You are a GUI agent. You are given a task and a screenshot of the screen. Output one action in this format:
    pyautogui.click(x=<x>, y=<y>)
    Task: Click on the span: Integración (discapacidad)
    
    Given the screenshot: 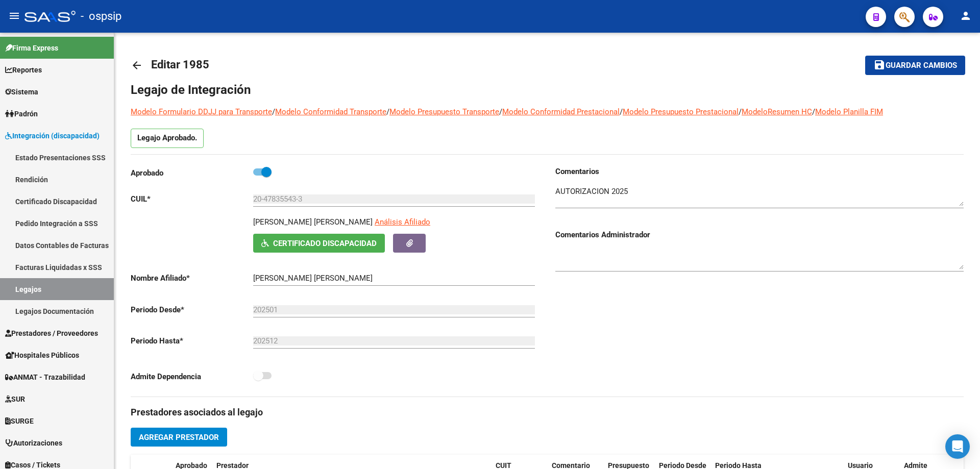 What is the action you would take?
    pyautogui.click(x=52, y=135)
    